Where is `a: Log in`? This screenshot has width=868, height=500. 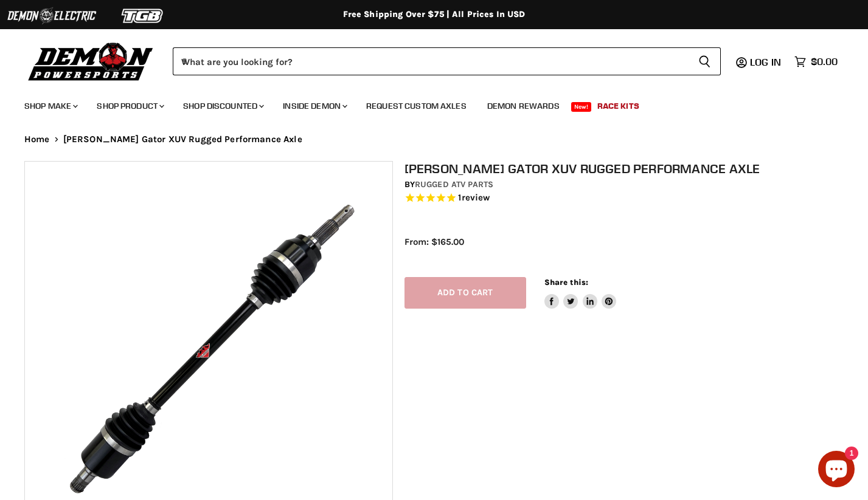 a: Log in is located at coordinates (766, 62).